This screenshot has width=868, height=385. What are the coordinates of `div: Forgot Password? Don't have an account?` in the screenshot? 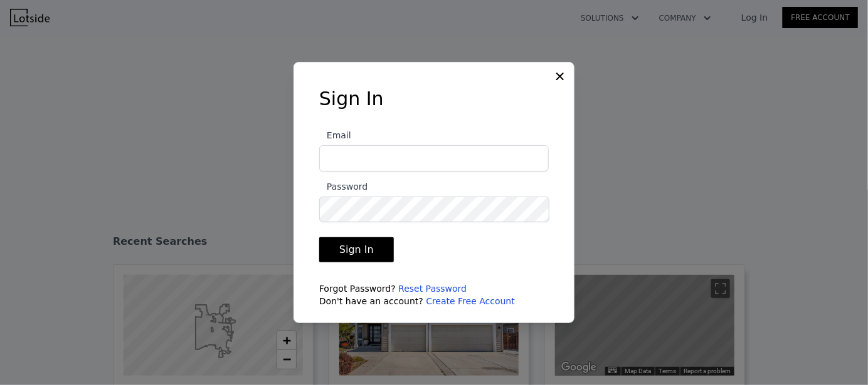 It's located at (434, 295).